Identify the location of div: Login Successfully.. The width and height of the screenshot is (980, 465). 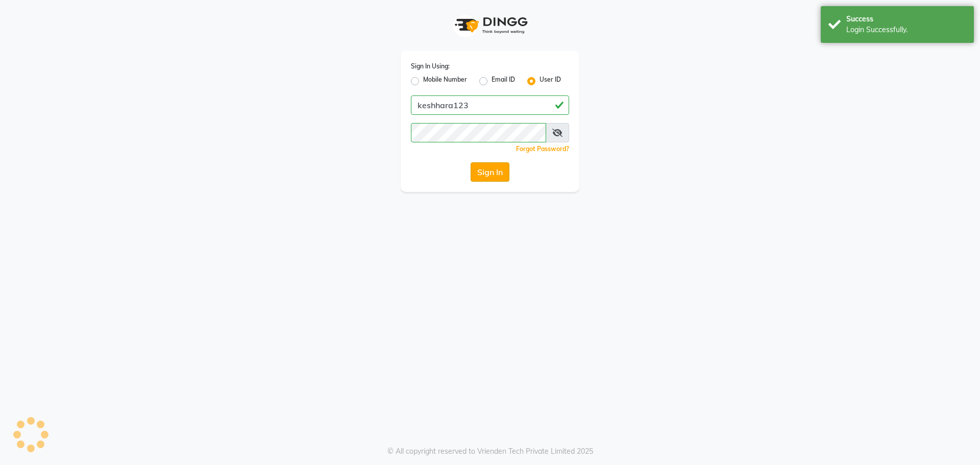
(906, 29).